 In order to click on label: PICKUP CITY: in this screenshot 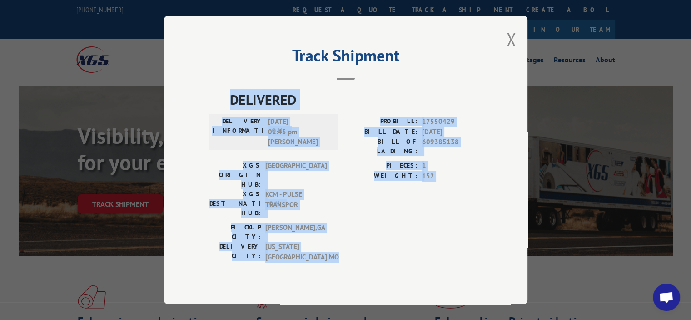, I will do `click(235, 232)`.